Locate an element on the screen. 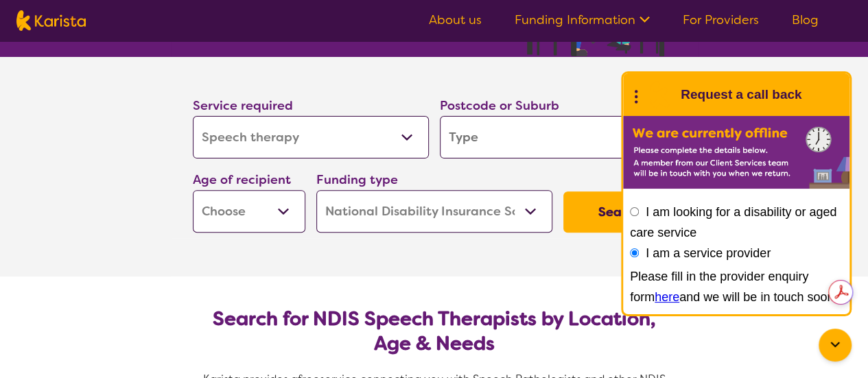 The width and height of the screenshot is (868, 378). label: Age of recipient is located at coordinates (241, 180).